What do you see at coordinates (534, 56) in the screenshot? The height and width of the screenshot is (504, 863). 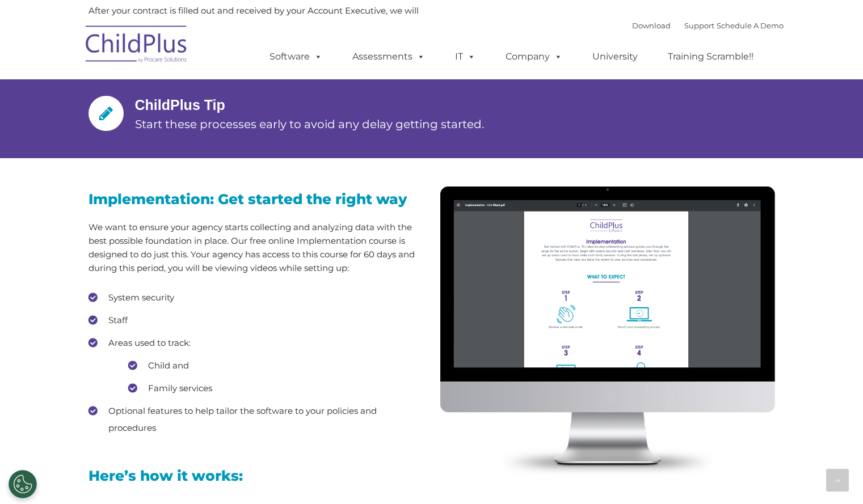 I see `a: Company` at bounding box center [534, 56].